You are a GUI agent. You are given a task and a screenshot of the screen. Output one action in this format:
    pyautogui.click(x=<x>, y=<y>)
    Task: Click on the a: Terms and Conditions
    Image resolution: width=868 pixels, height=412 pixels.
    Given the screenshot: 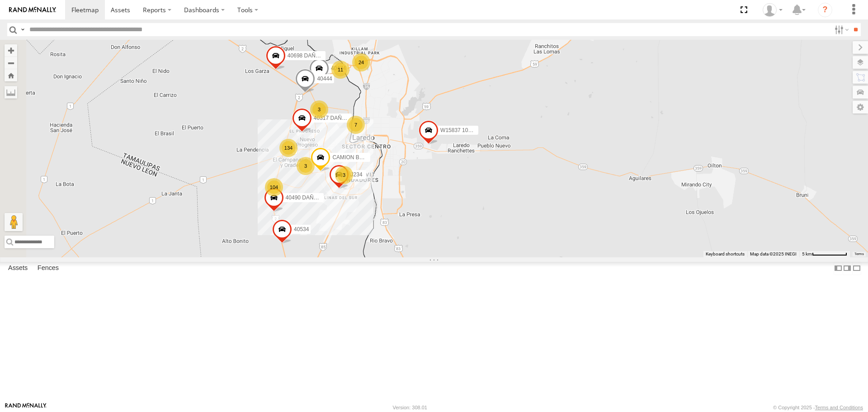 What is the action you would take?
    pyautogui.click(x=839, y=408)
    